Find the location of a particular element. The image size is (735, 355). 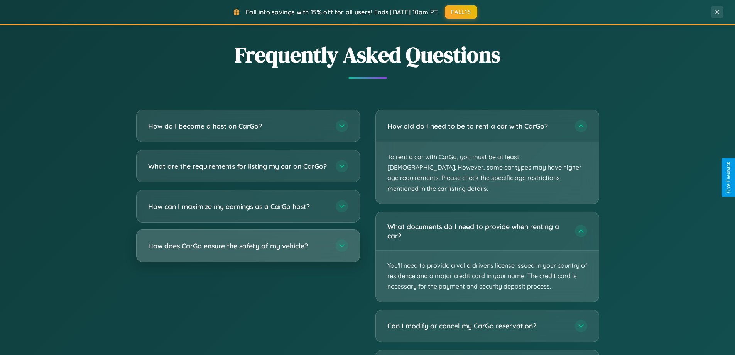

h2: Frequently Asked Questions is located at coordinates (368, 54).